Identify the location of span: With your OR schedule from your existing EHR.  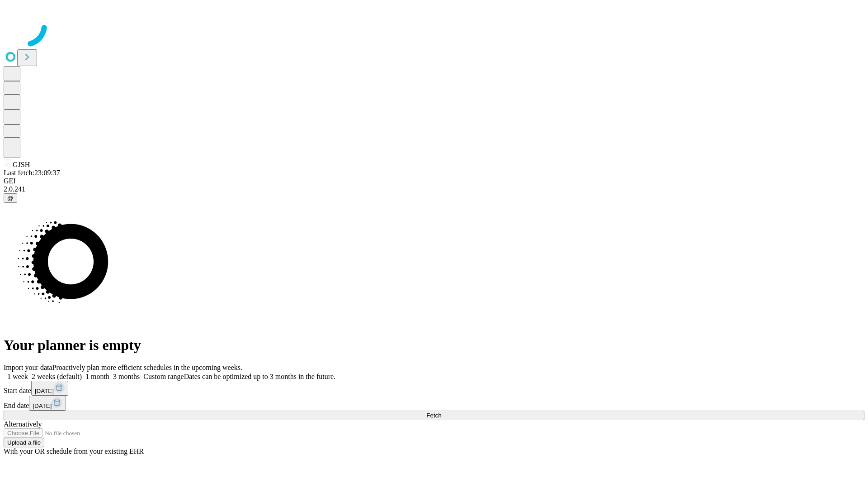
(74, 451).